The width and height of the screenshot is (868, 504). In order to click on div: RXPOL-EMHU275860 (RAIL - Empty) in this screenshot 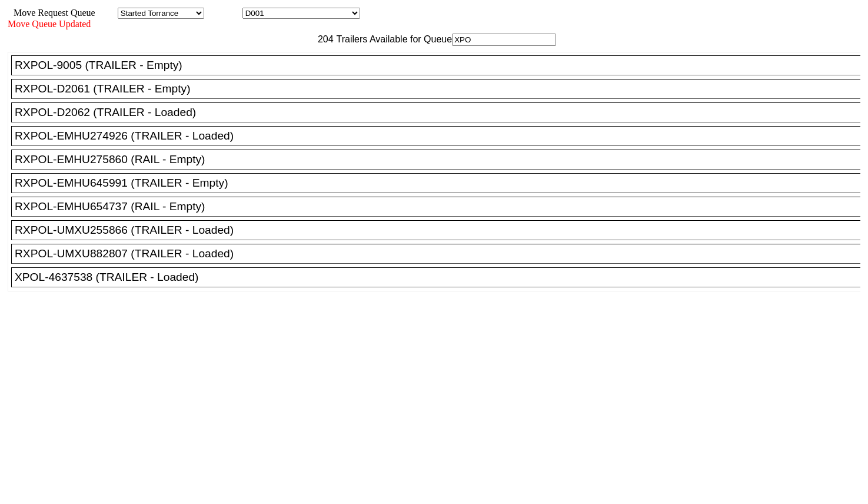, I will do `click(440, 159)`.